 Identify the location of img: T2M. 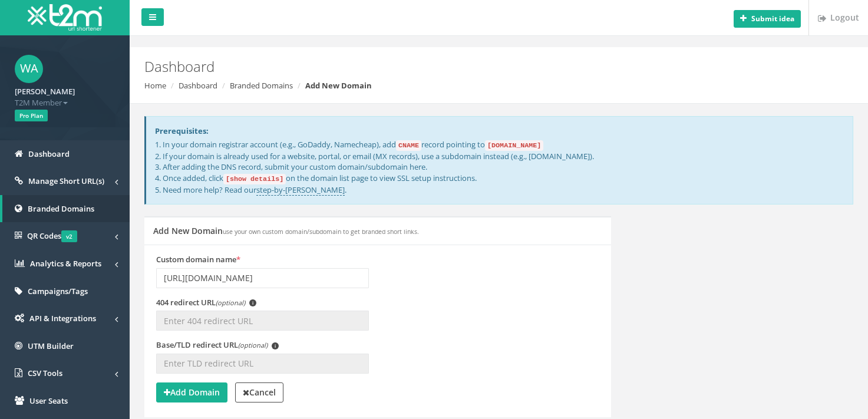
(65, 17).